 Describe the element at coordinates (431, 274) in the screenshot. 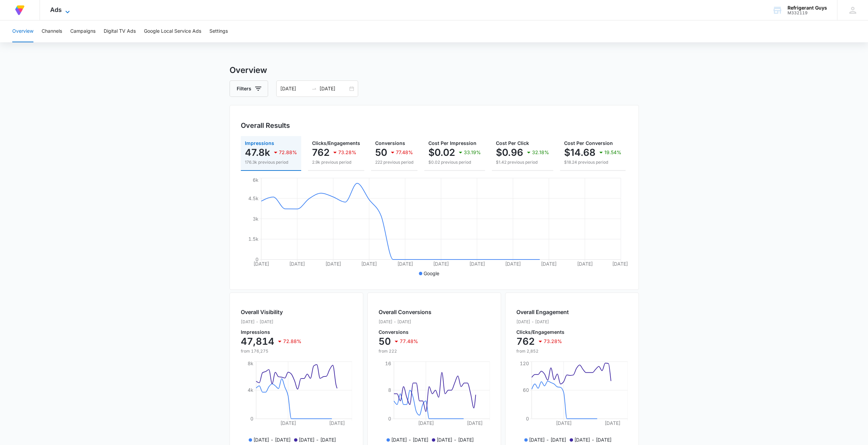

I see `p: Google` at that location.